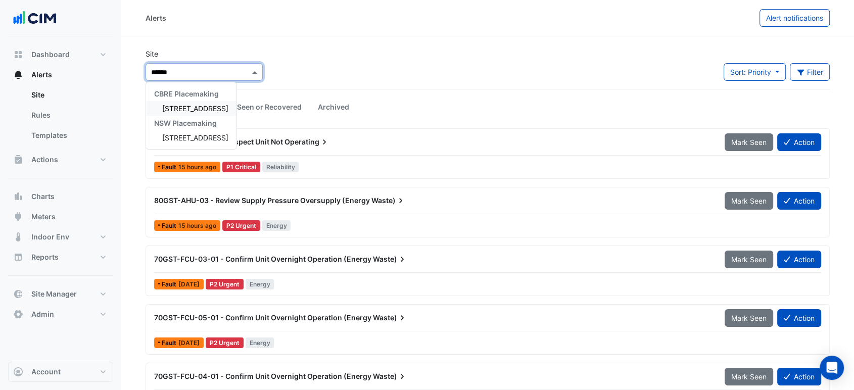 The image size is (854, 390). Describe the element at coordinates (68, 95) in the screenshot. I see `a: Site` at that location.